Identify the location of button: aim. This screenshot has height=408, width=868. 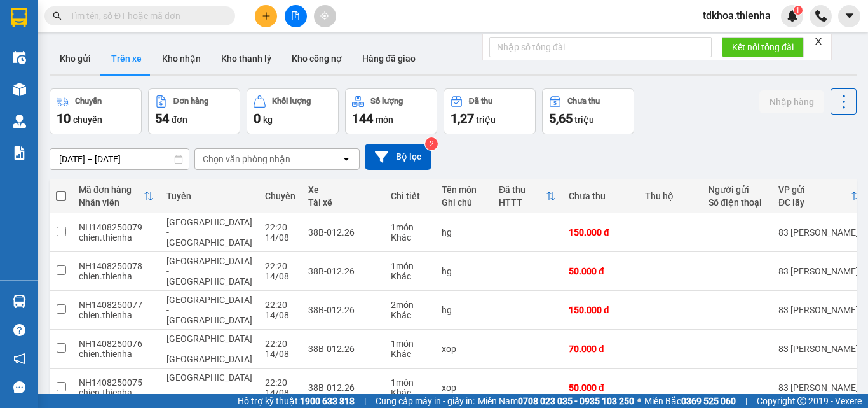
(325, 16).